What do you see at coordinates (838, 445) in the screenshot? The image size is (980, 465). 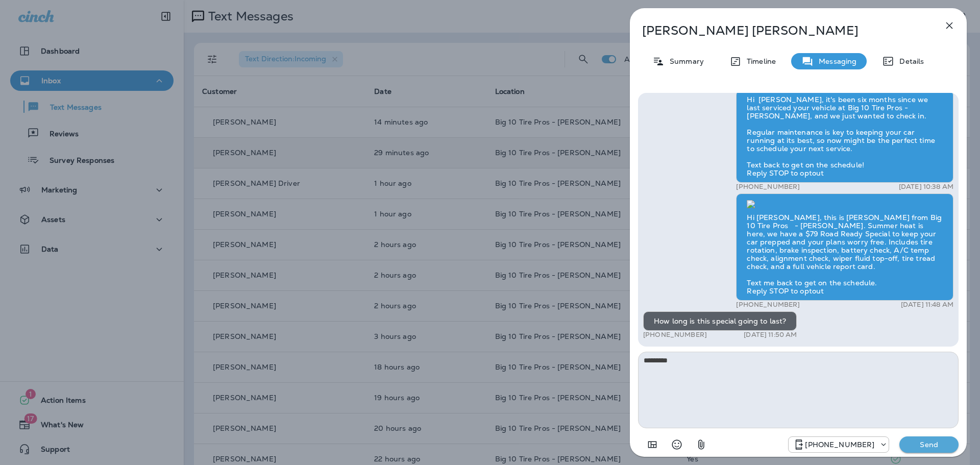 I see `div: +1 (601) 808-4206` at bounding box center [838, 445].